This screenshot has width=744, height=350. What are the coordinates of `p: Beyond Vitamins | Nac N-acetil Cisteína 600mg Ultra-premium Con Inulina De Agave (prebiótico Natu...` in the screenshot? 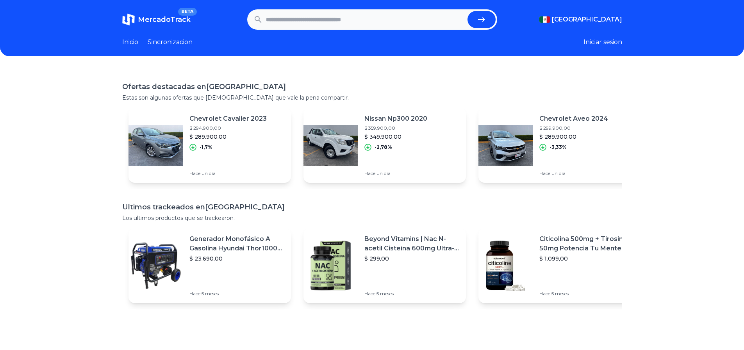 It's located at (412, 244).